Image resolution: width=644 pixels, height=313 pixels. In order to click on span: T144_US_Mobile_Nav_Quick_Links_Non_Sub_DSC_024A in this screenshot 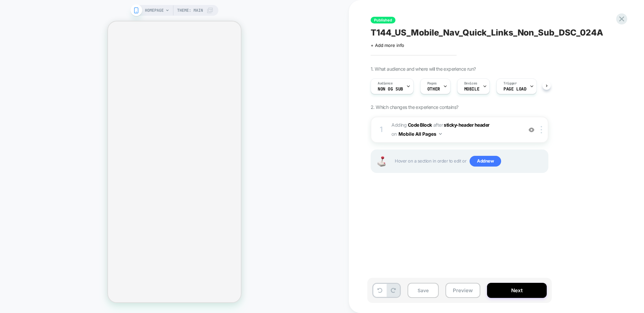, I will do `click(486, 32)`.